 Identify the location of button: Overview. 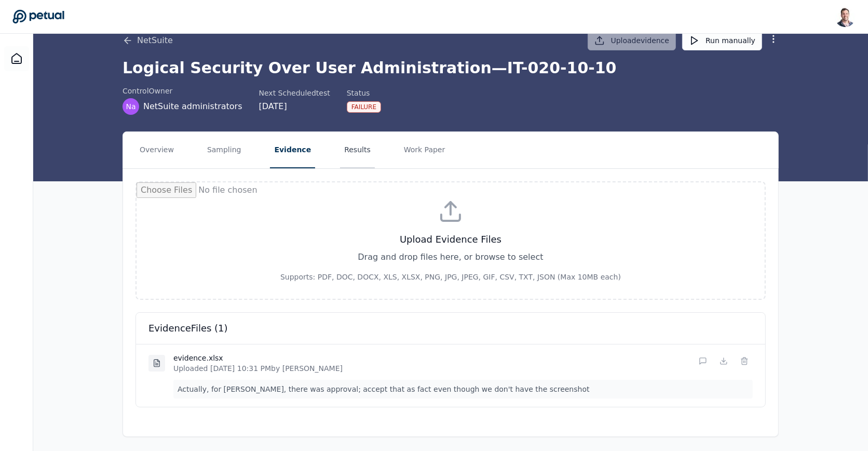
(157, 150).